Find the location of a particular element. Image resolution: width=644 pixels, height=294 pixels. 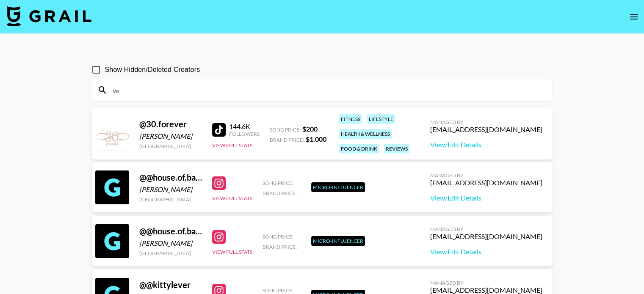

strong: $ 1.000 is located at coordinates (316, 139).